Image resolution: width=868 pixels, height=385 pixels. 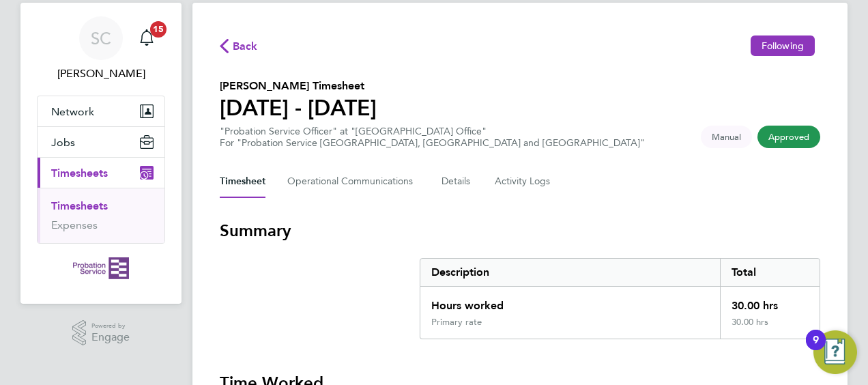 I want to click on div: Total, so click(x=769, y=272).